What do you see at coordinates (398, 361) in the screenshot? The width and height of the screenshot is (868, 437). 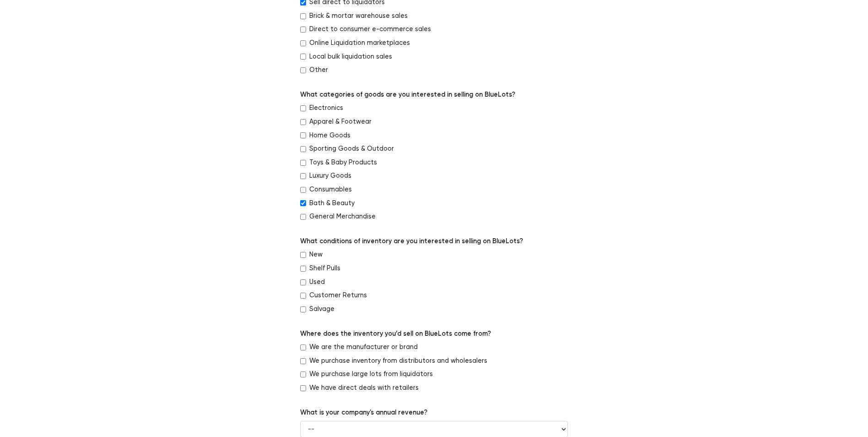 I see `label: We purchase inventory from distributors and wholesalers` at bounding box center [398, 361].